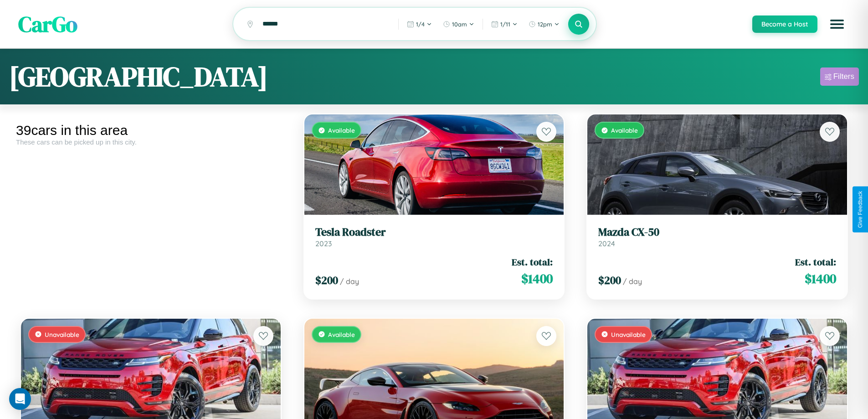  Describe the element at coordinates (544, 24) in the screenshot. I see `button: 12pm` at that location.